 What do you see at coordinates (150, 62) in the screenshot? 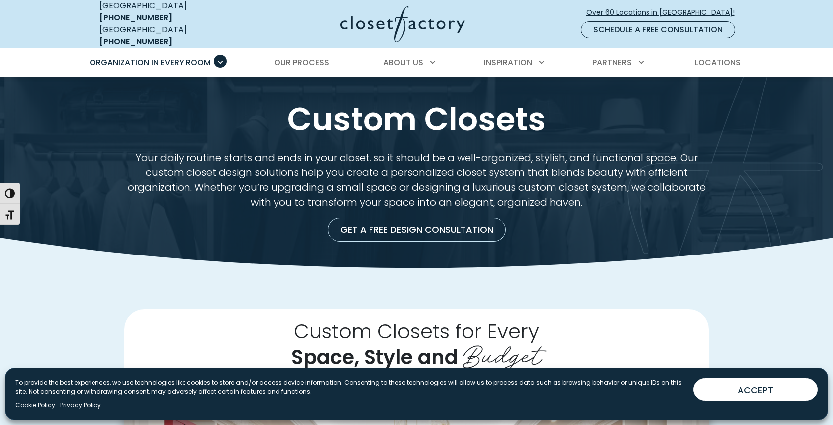
I see `span: Organization in Every Room` at bounding box center [150, 62].